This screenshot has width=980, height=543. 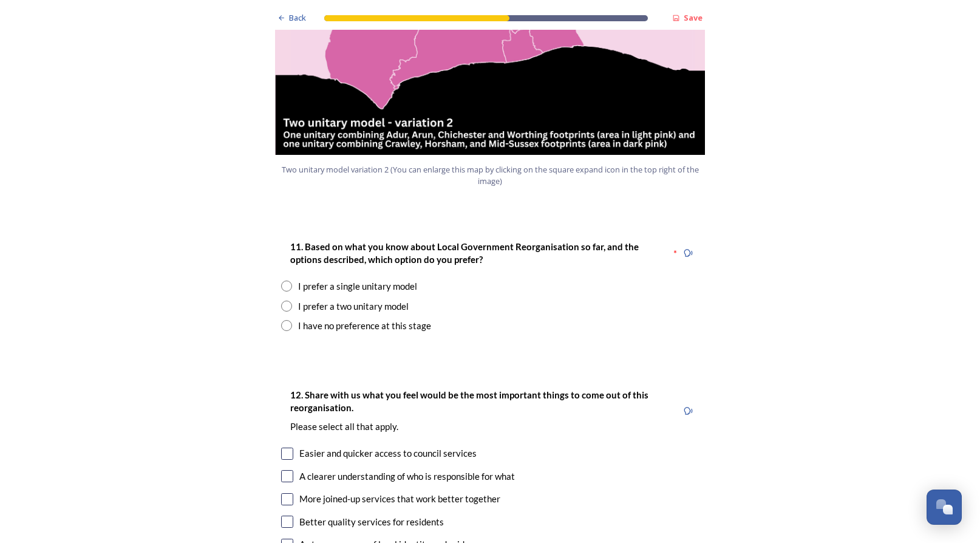 What do you see at coordinates (353, 306) in the screenshot?
I see `div: I prefer a two unitary model` at bounding box center [353, 306].